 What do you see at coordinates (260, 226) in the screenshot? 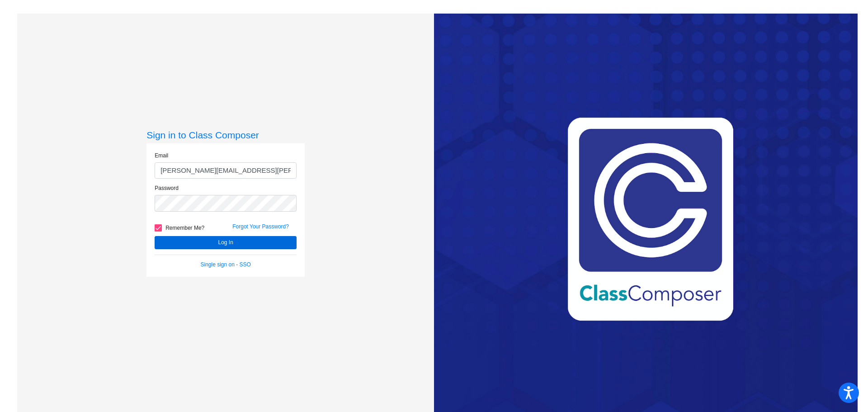
I see `a: Forgot Your Password?` at bounding box center [260, 226].